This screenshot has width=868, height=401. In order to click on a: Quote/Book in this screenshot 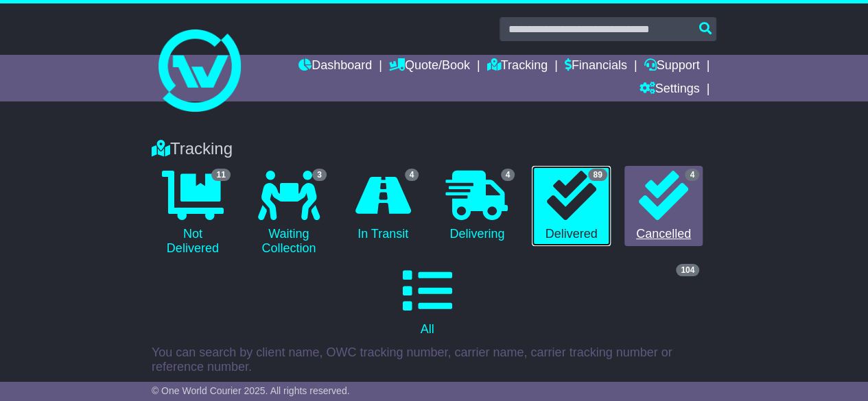, I will do `click(430, 67)`.